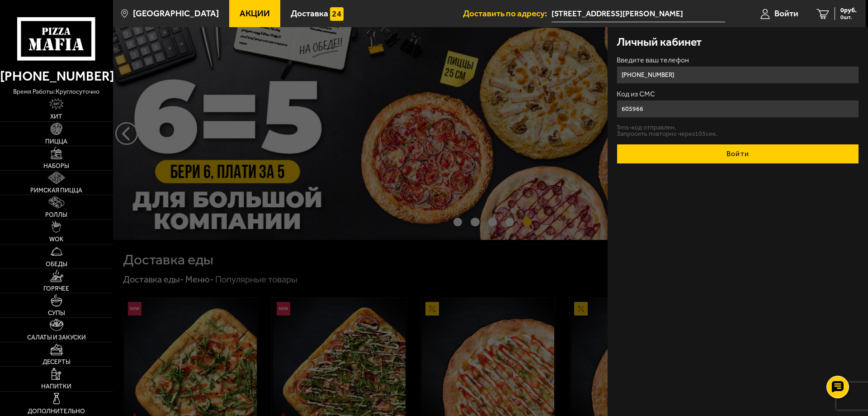 The image size is (868, 416). I want to click on span: Десерты, so click(57, 362).